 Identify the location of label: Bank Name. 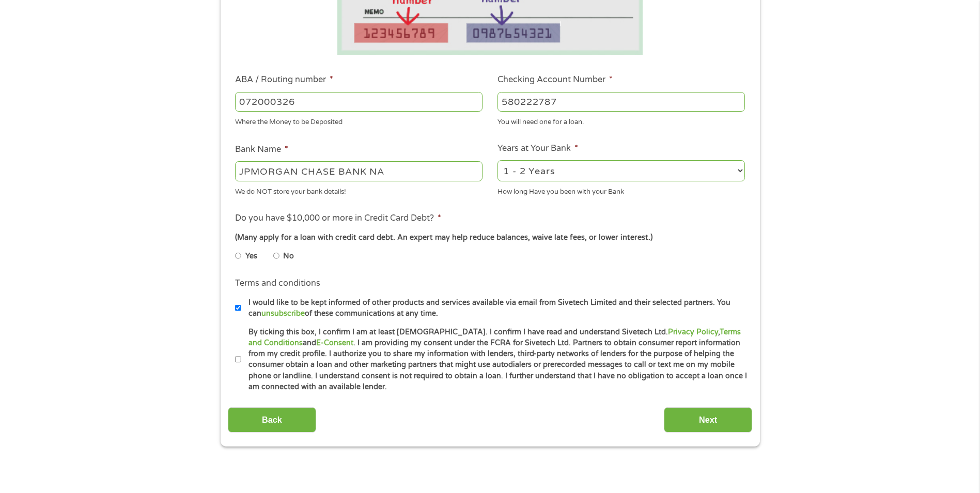
(262, 149).